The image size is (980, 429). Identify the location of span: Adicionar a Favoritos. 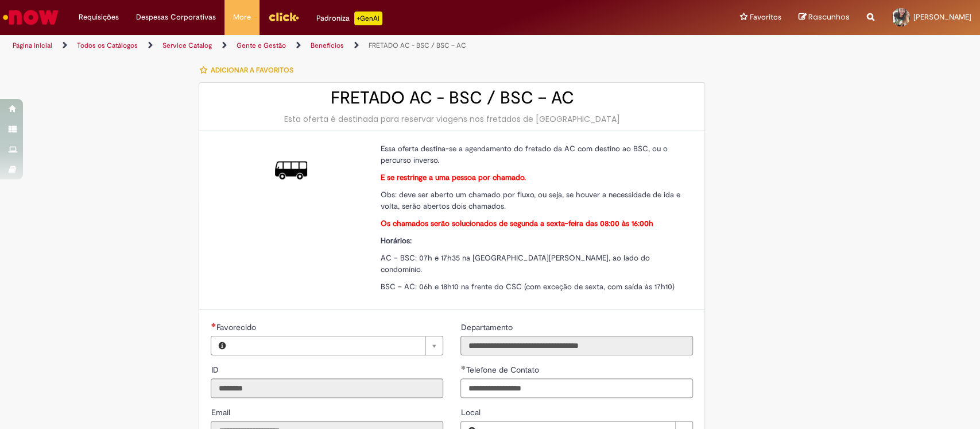
(251, 70).